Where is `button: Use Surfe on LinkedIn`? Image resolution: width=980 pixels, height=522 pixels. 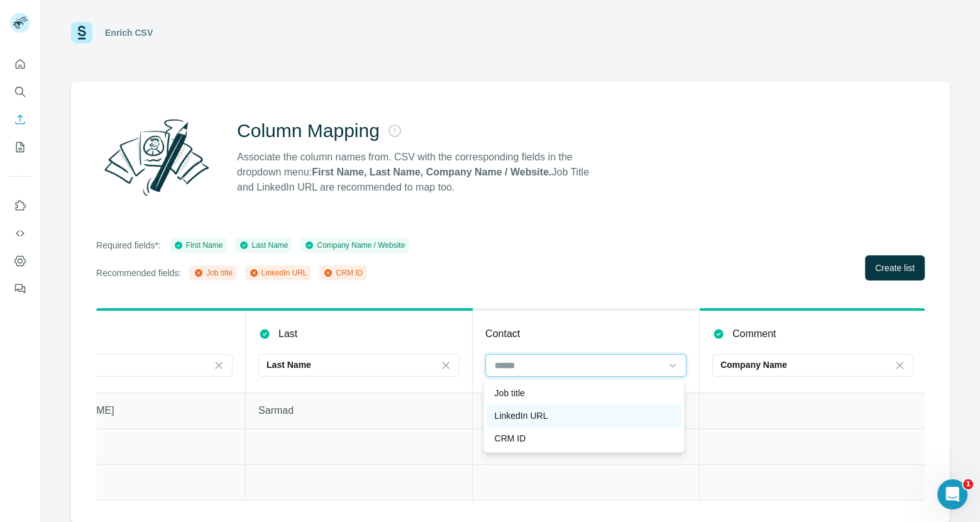
button: Use Surfe on LinkedIn is located at coordinates (20, 206).